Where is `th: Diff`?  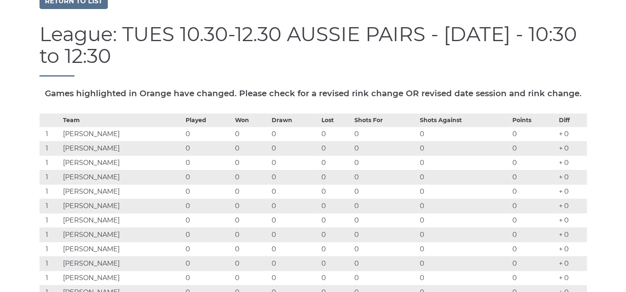
th: Diff is located at coordinates (572, 120).